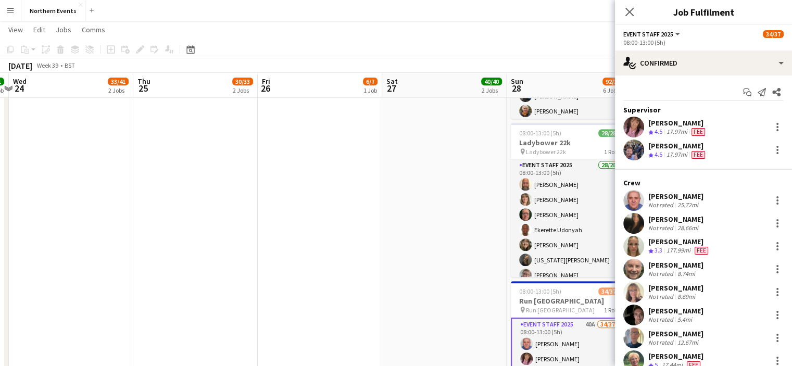 The width and height of the screenshot is (792, 366). I want to click on div: 1 Job, so click(370, 90).